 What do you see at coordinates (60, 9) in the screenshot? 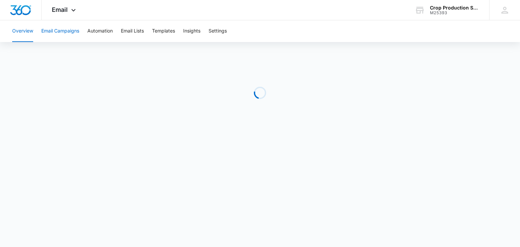
I see `span: Email` at bounding box center [60, 9].